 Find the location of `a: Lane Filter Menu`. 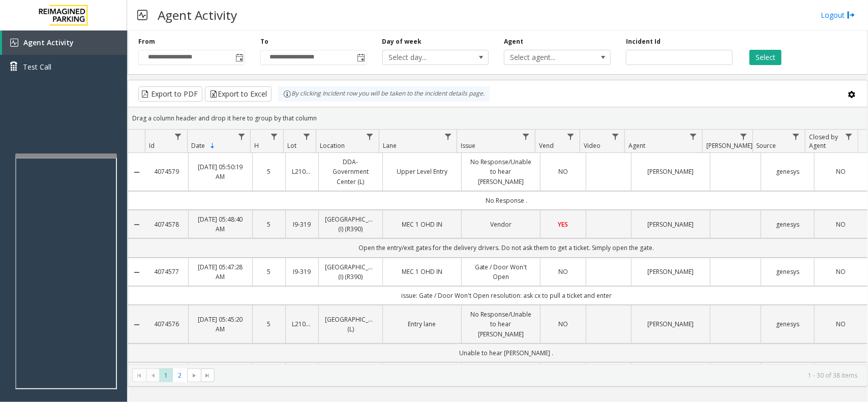

a: Lane Filter Menu is located at coordinates (447, 136).